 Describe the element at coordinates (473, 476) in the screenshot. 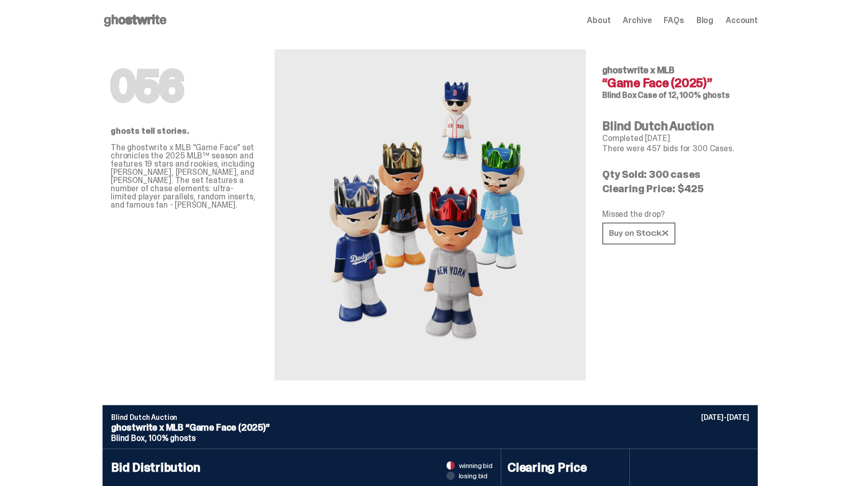

I see `span: losing bid` at that location.